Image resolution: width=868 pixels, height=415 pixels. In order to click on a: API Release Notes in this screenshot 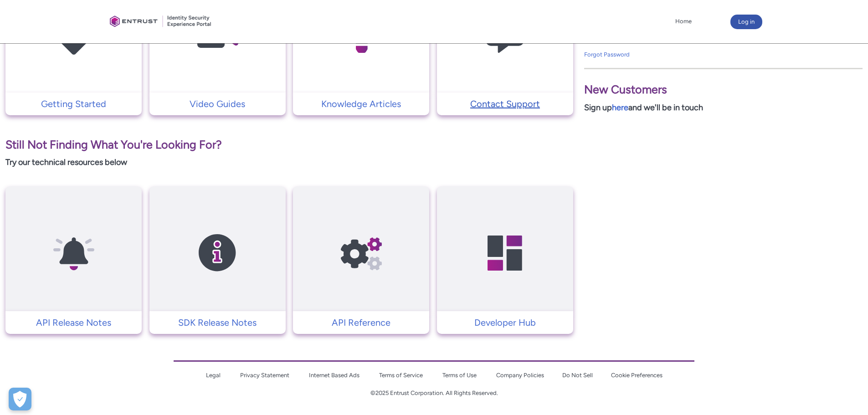, I will do `click(74, 322)`.